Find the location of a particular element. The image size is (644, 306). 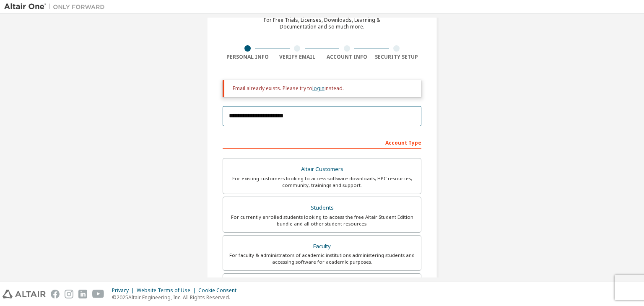

div: Faculty is located at coordinates (322, 247).